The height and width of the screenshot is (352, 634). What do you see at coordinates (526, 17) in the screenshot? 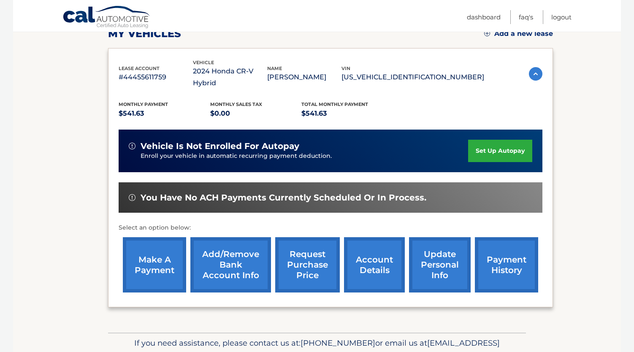
I see `a: FAQ's` at bounding box center [526, 17].